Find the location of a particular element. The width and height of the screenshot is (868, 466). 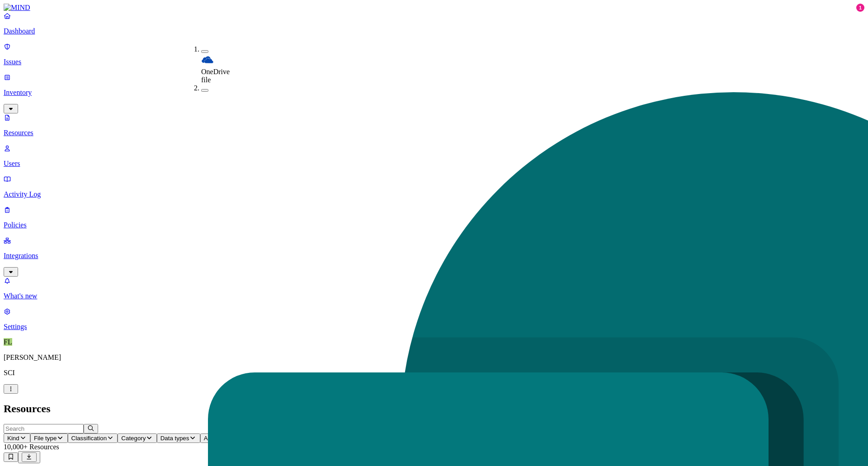

span: 10,000+ Resources is located at coordinates (31, 446).